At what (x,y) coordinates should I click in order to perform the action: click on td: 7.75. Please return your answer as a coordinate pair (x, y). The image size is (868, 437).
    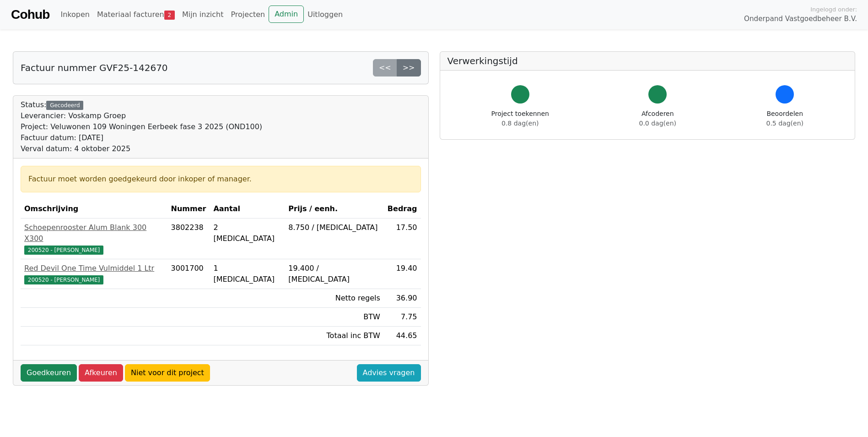
    Looking at the image, I should click on (402, 317).